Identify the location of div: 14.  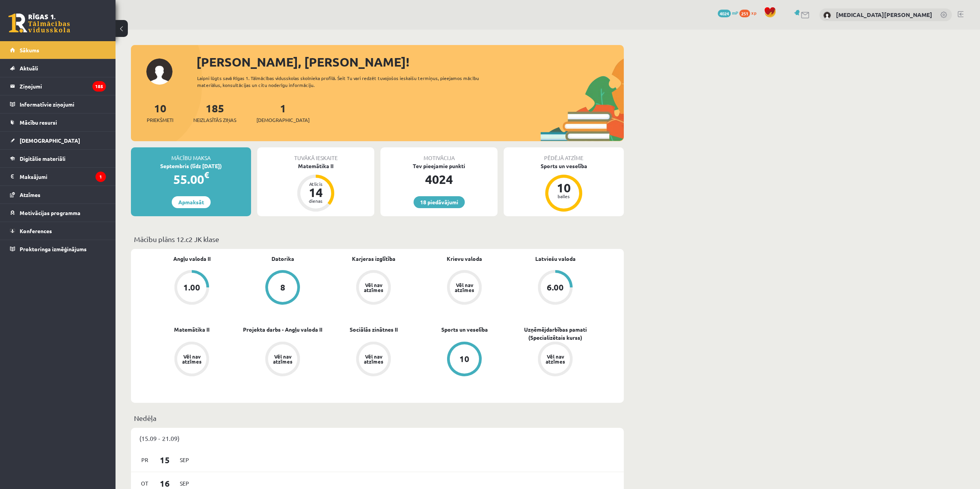
(316, 193).